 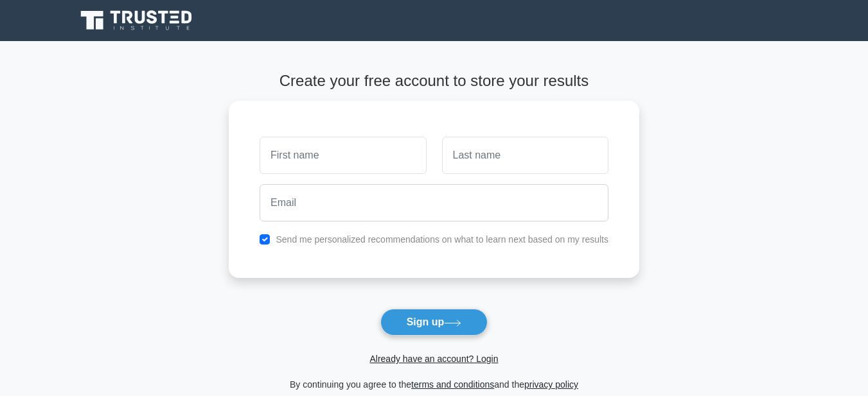 What do you see at coordinates (525, 156) in the screenshot?
I see `input: Last name` at bounding box center [525, 156].